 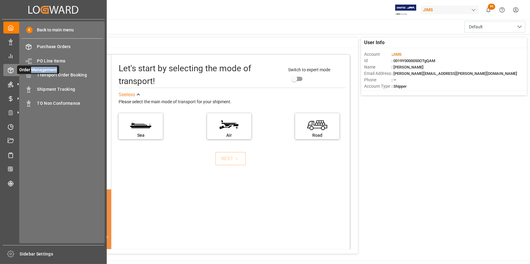 What do you see at coordinates (70, 103) in the screenshot?
I see `span: TO Non Conformance` at bounding box center [70, 103].